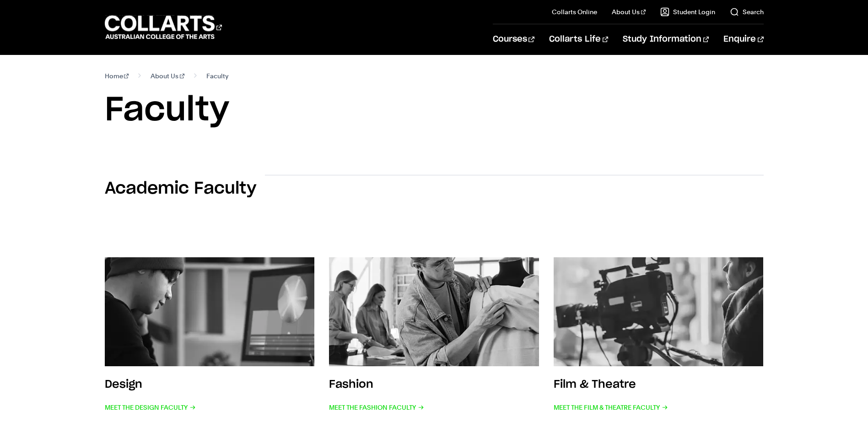  Describe the element at coordinates (209, 336) in the screenshot. I see `a: Design Meet the Design Faculty` at that location.